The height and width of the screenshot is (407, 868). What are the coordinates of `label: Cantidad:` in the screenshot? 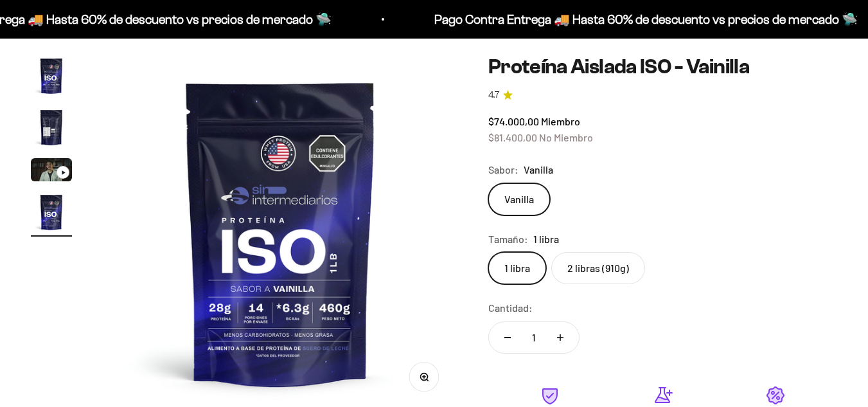 It's located at (511, 308).